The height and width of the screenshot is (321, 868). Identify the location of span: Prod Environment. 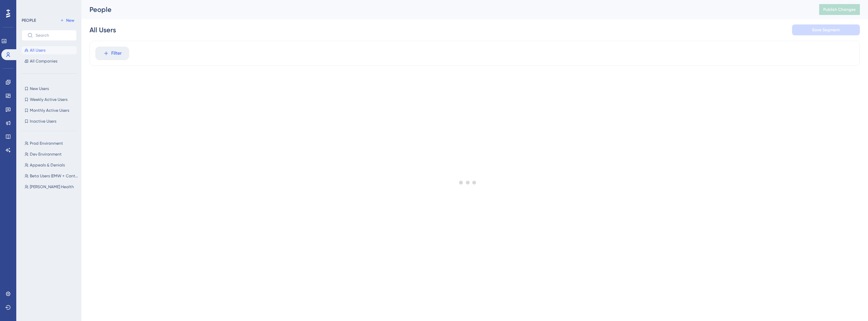
(46, 143).